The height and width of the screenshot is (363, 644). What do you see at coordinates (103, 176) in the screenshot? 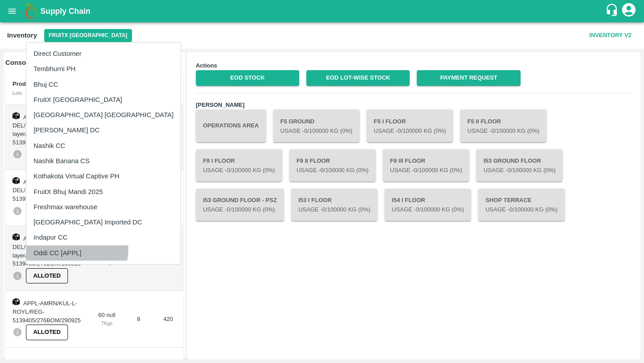
I see `li: Kothakota Virtual Captive PH` at bounding box center [103, 176].